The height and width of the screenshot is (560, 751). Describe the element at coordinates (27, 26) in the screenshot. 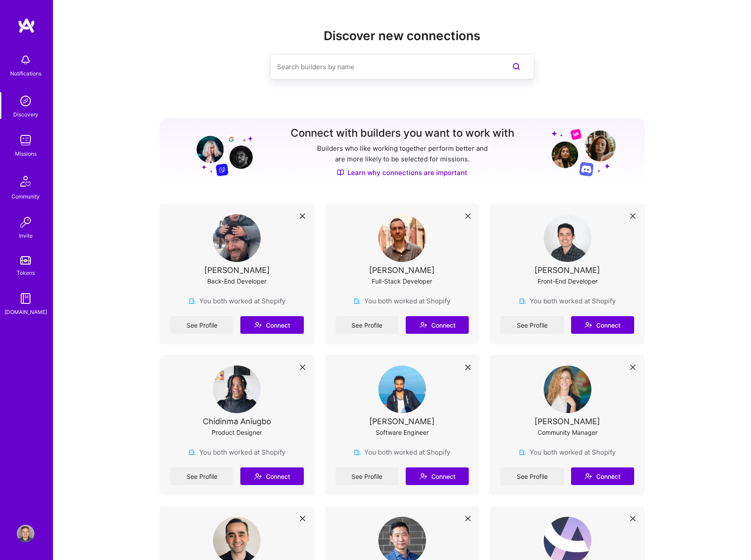

I see `img: logo` at that location.